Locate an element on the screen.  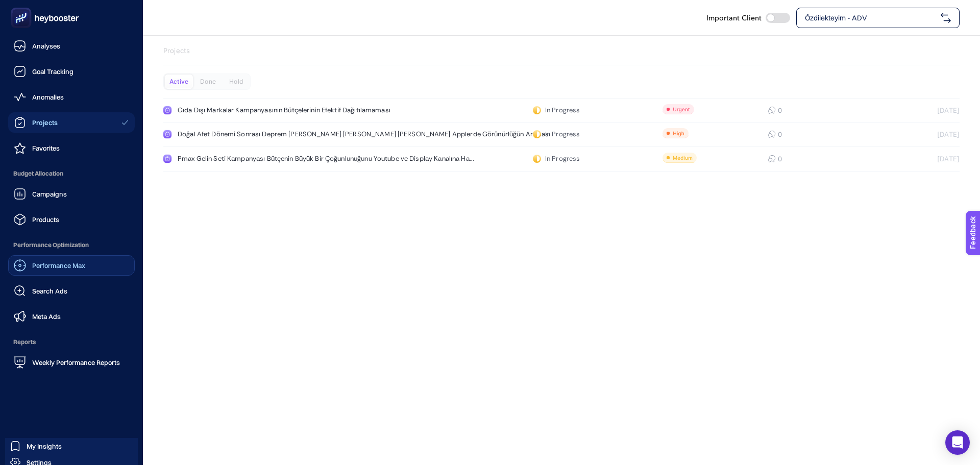
a: Campaigns is located at coordinates (71, 194).